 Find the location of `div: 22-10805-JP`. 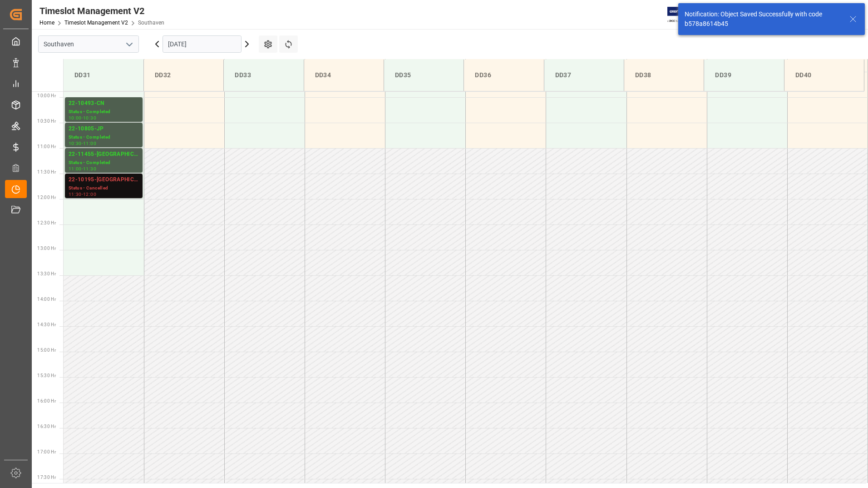

div: 22-10805-JP is located at coordinates (103, 129).